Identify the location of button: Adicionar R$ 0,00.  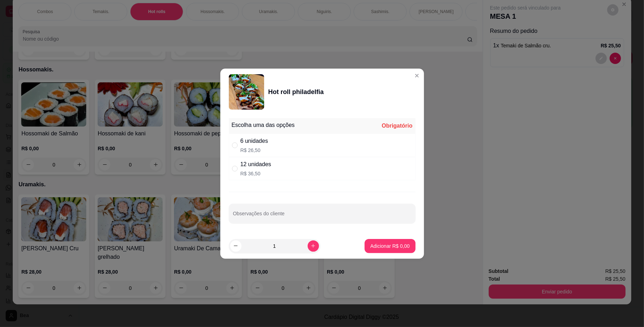
(390, 246).